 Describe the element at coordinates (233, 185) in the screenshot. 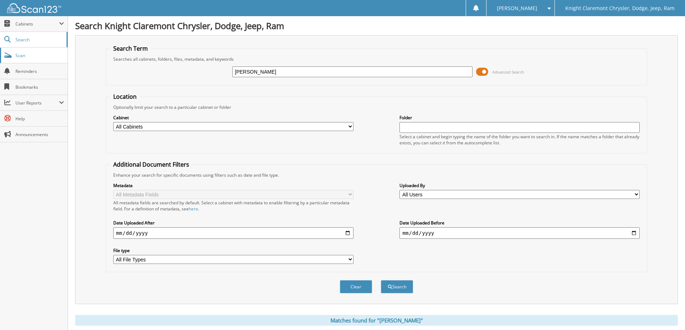

I see `label: Metadata` at that location.